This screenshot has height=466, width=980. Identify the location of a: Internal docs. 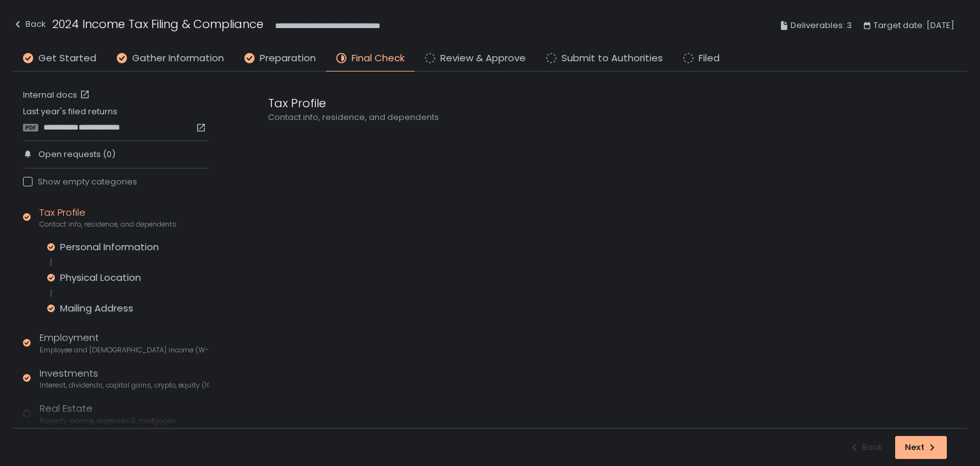
(58, 95).